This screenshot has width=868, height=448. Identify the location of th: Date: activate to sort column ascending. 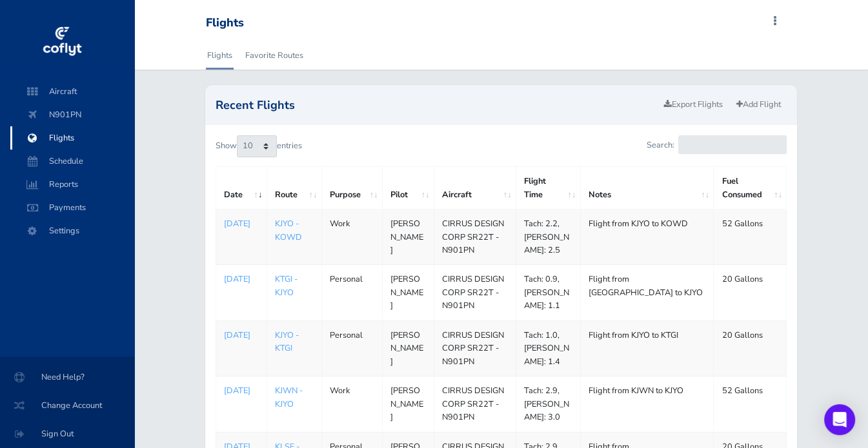
(241, 188).